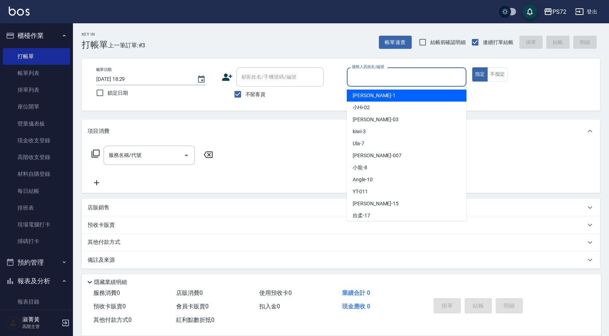 The image size is (609, 336). What do you see at coordinates (13, 323) in the screenshot?
I see `img: Person` at bounding box center [13, 323].